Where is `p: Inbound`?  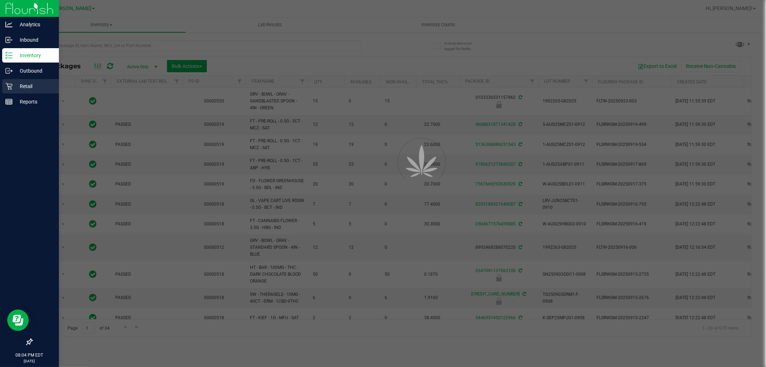 p: Inbound is located at coordinates (34, 40).